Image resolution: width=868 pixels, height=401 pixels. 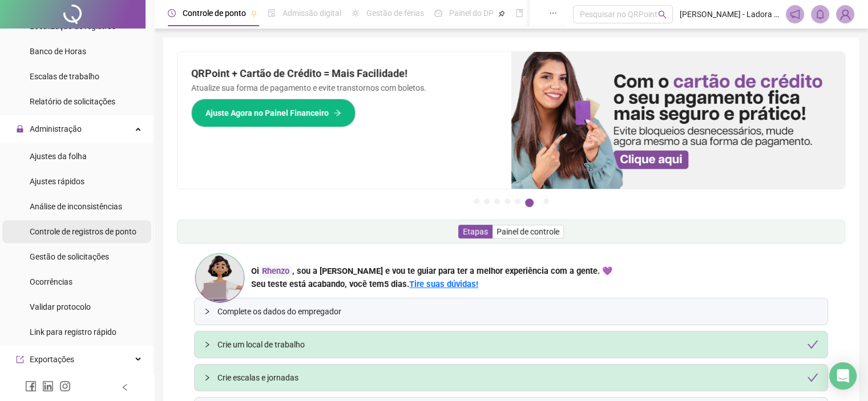 What do you see at coordinates (846, 14) in the screenshot?
I see `img: 94311` at bounding box center [846, 14].